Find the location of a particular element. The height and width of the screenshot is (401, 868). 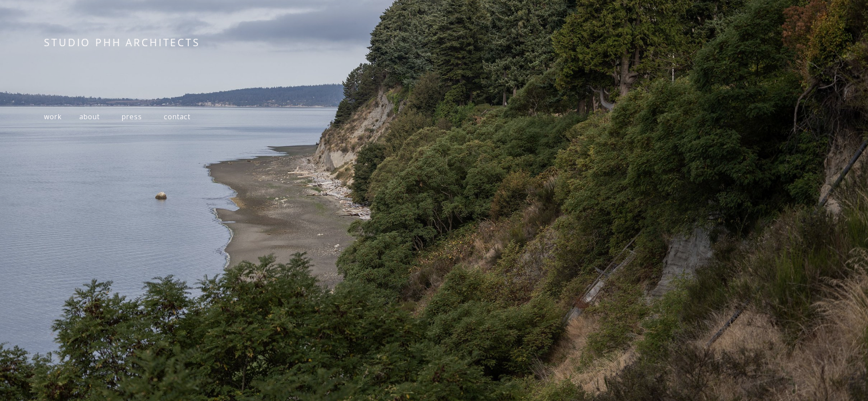

a: press is located at coordinates (131, 116).